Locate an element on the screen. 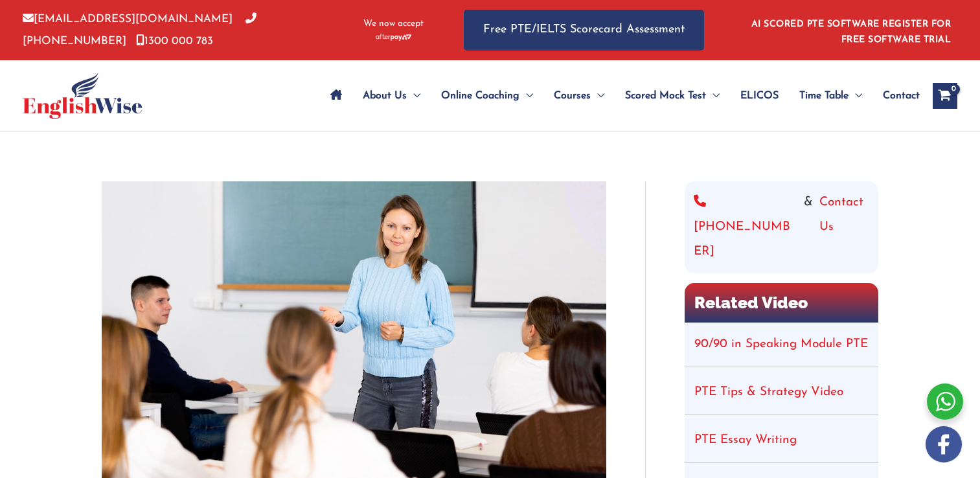 Image resolution: width=980 pixels, height=478 pixels. span: Contact is located at coordinates (900, 96).